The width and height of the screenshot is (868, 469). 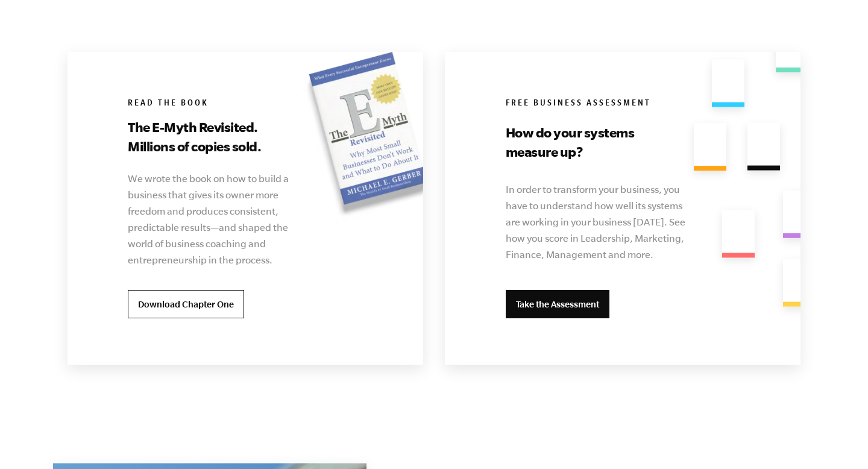 I want to click on h3: The E-Myth Revisited. Millions of copies sold., so click(x=211, y=137).